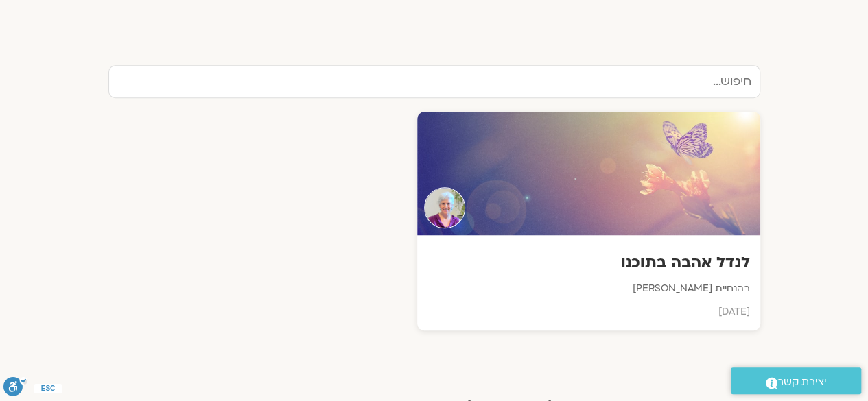 This screenshot has width=868, height=401. I want to click on a: יצירת קשר, so click(796, 380).